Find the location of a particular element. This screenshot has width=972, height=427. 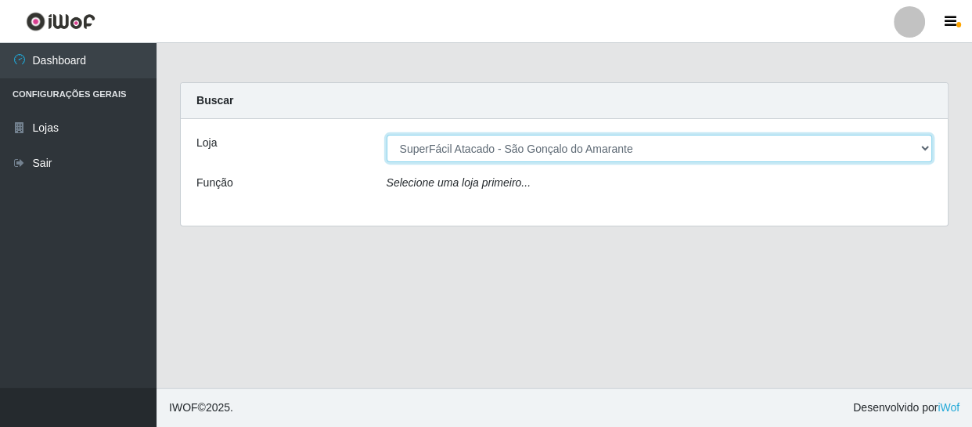

label: Loja is located at coordinates (207, 142).